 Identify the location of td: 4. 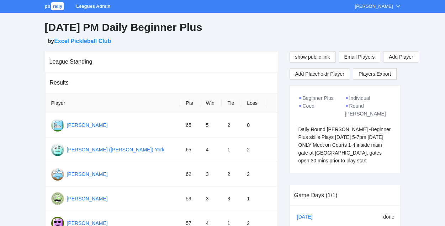
(211, 150).